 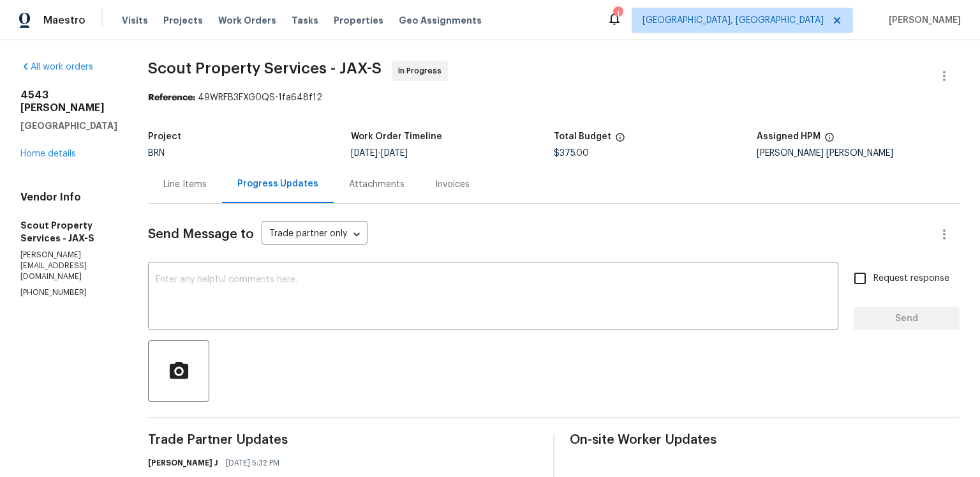 I want to click on div: 49WRFB3FXG0QS-1fa648f12, so click(x=554, y=97).